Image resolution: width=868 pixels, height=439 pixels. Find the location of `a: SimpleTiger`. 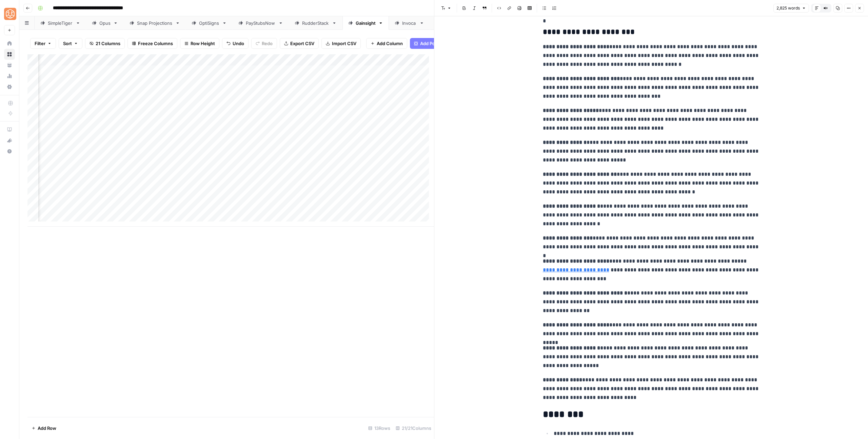

a: SimpleTiger is located at coordinates (61, 23).